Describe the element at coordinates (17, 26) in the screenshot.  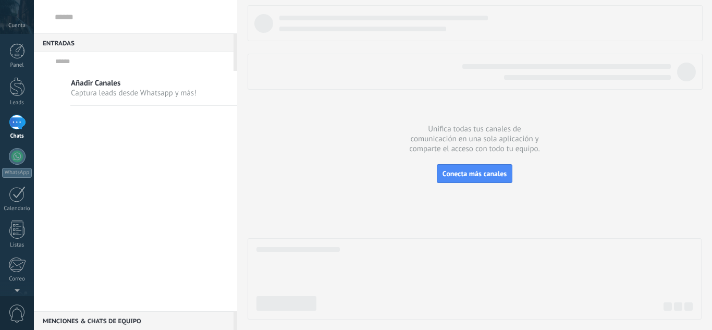
I see `span: Cuenta` at that location.